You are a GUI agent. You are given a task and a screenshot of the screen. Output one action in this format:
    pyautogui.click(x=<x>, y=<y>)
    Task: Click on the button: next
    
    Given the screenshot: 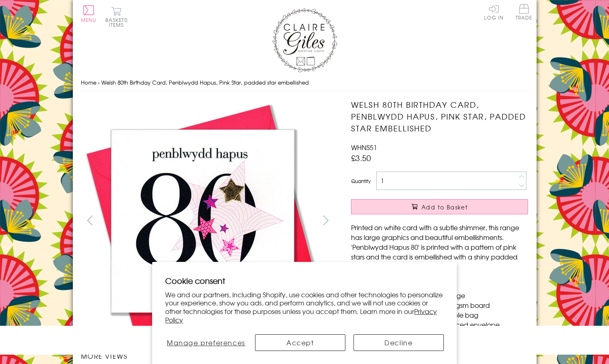 What is the action you would take?
    pyautogui.click(x=325, y=220)
    